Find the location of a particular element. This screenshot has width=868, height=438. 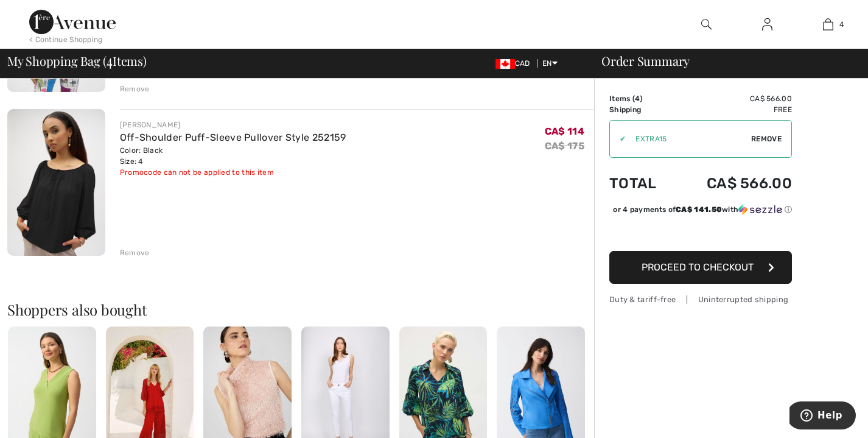

span: CAD is located at coordinates (515, 63).